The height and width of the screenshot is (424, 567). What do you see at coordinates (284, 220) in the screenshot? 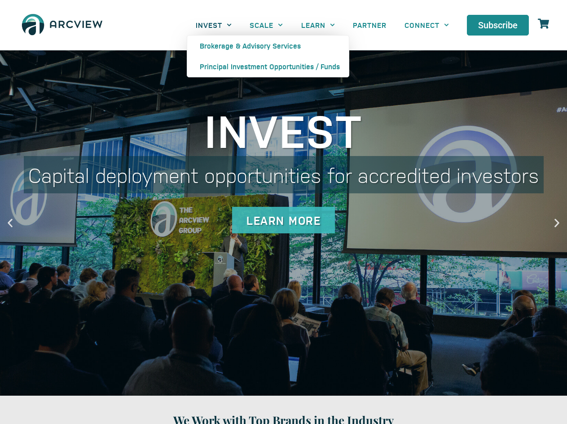
I see `div: Learn More` at bounding box center [284, 220].